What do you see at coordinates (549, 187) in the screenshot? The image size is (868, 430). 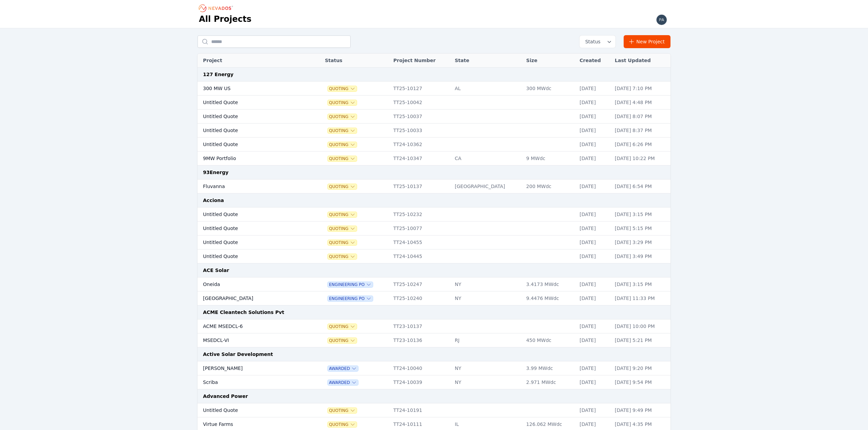 I see `td: 200 MWdc` at bounding box center [549, 187].